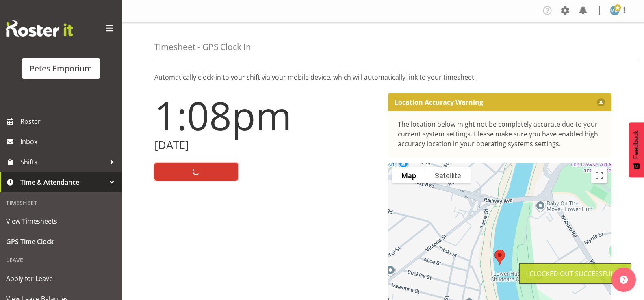 The image size is (644, 300). I want to click on button: Close message, so click(601, 102).